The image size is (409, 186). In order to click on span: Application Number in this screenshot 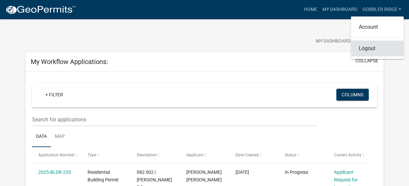, I will do `click(56, 155)`.